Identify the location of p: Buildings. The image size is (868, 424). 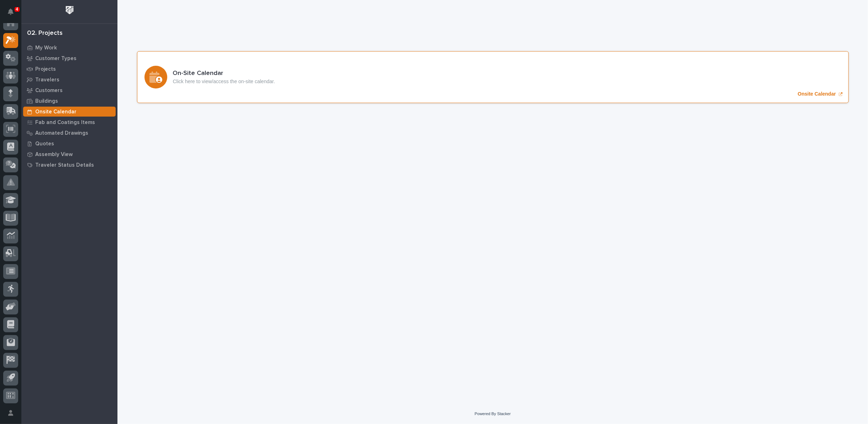
(46, 101).